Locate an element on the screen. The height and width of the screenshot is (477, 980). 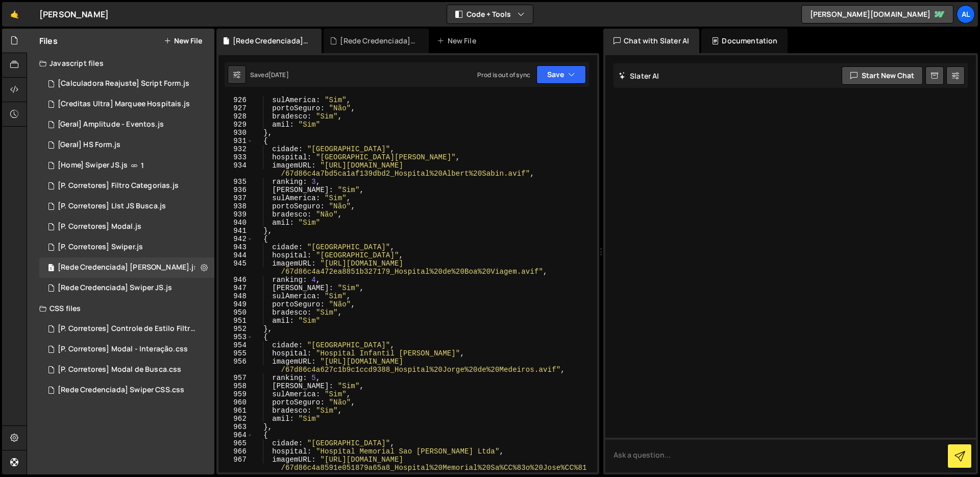
div: 959 is located at coordinates (236, 394).